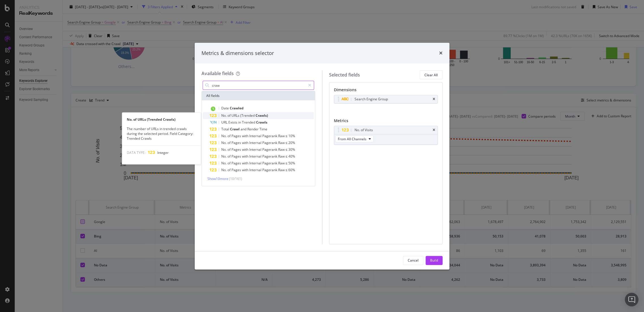 The width and height of the screenshot is (644, 312). Describe the element at coordinates (344, 75) in the screenshot. I see `div: Selected fields` at that location.